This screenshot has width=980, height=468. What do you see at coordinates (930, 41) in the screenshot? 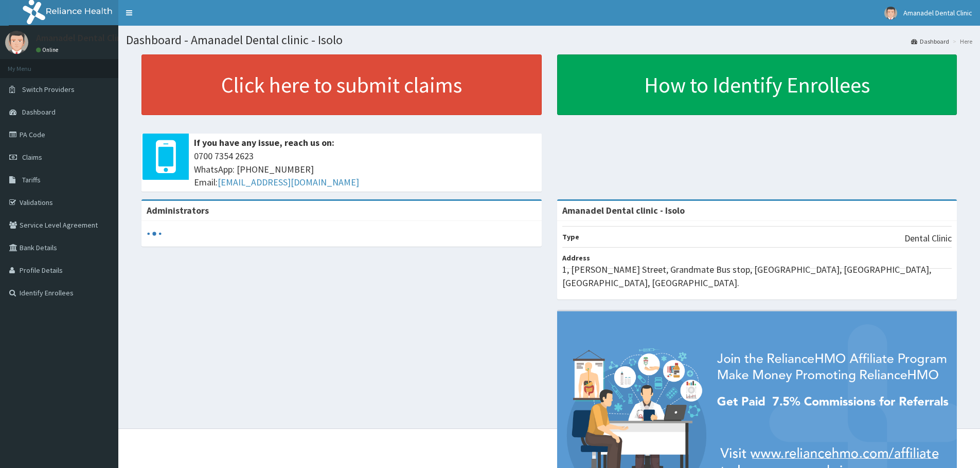
I see `a: Dashboard` at bounding box center [930, 41].